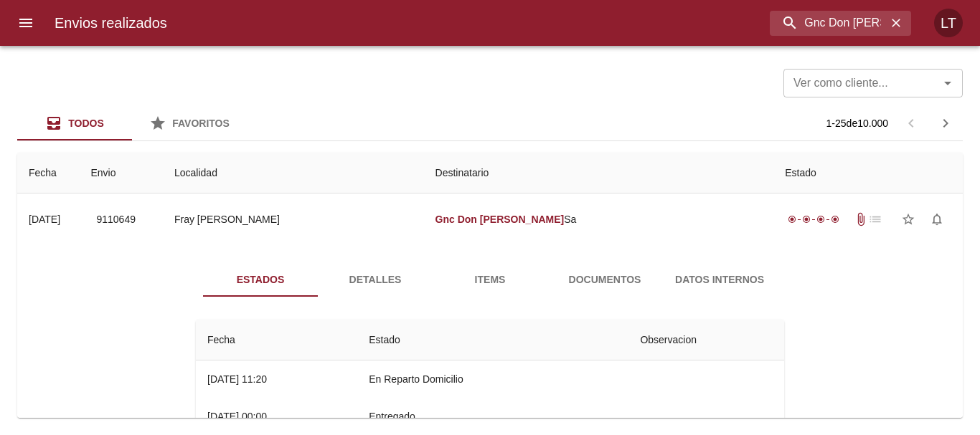 This screenshot has height=435, width=980. I want to click on span: Pagina siguiente, so click(946, 123).